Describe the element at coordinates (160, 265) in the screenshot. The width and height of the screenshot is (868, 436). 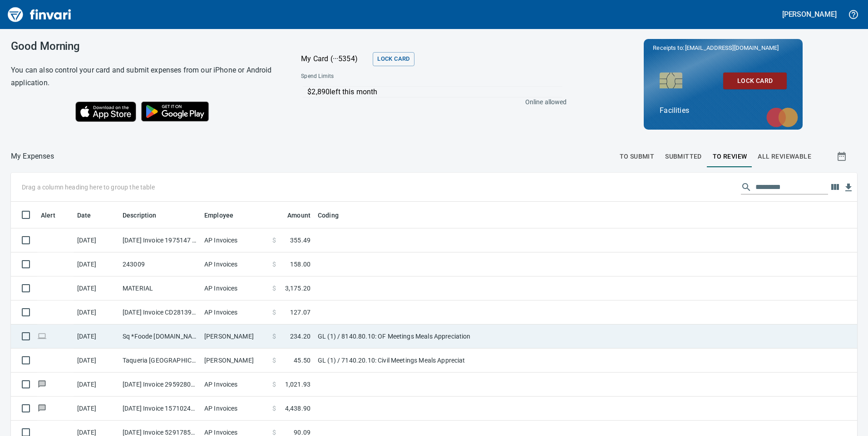
I see `td: 243009` at that location.